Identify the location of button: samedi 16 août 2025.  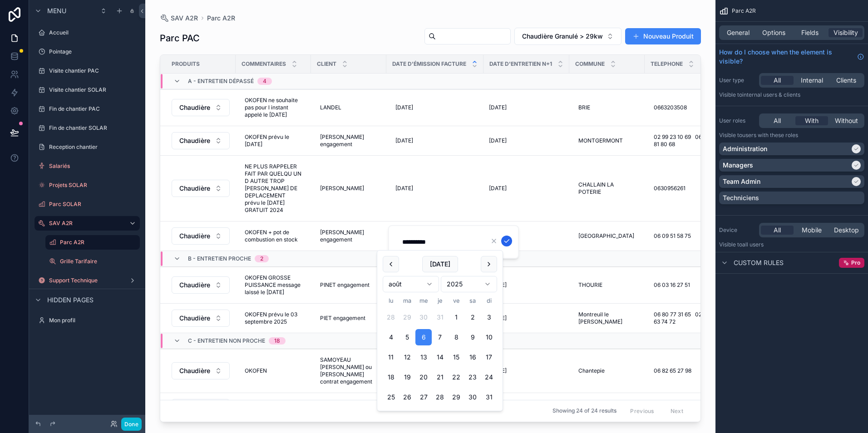
(472, 357).